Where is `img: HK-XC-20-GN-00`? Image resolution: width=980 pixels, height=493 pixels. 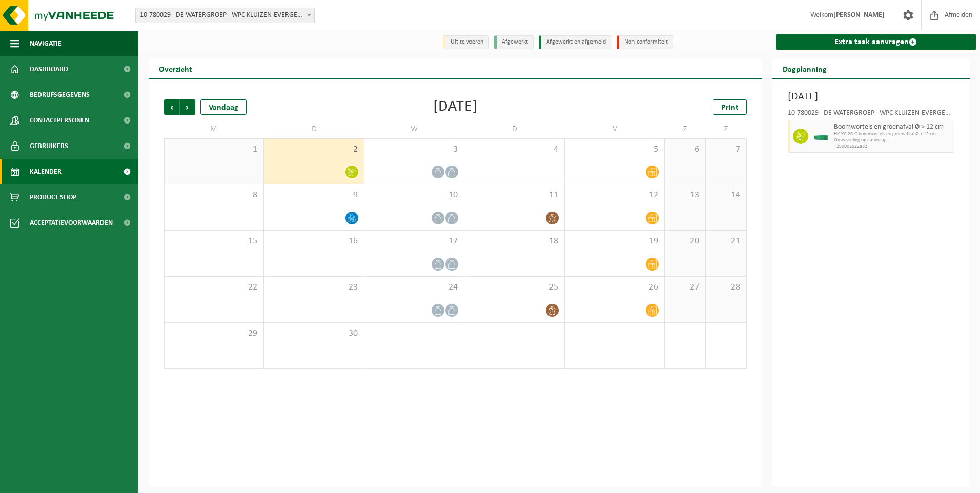 img: HK-XC-20-GN-00 is located at coordinates (821, 137).